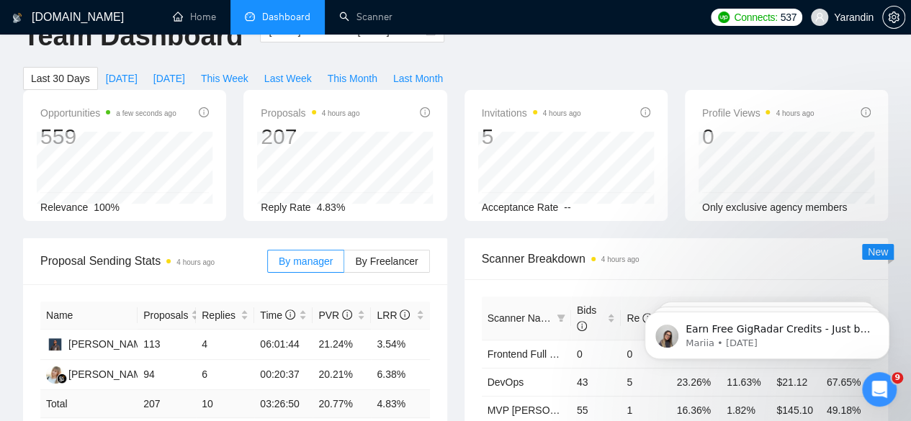  What do you see at coordinates (166, 316) in the screenshot?
I see `th: Proposals` at bounding box center [166, 316].